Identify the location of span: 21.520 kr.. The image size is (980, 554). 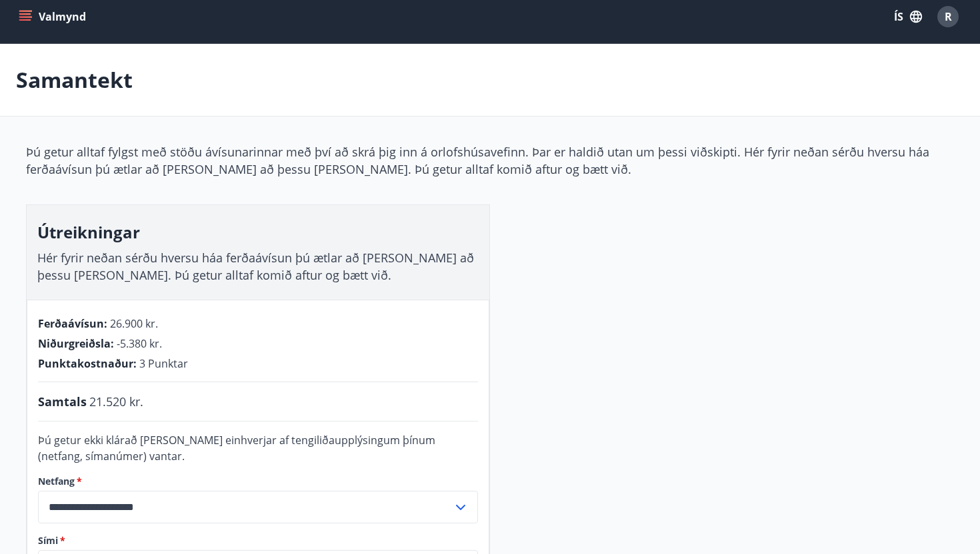
(116, 402).